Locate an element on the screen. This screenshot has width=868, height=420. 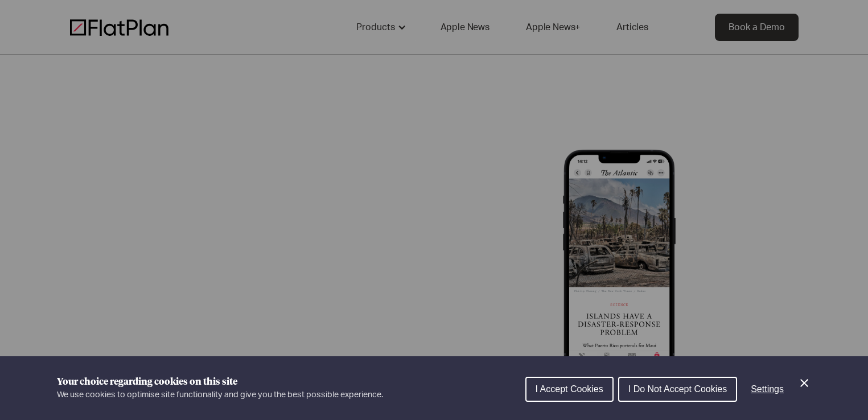
h1: Your choice regarding cookies on this site is located at coordinates (219, 382).